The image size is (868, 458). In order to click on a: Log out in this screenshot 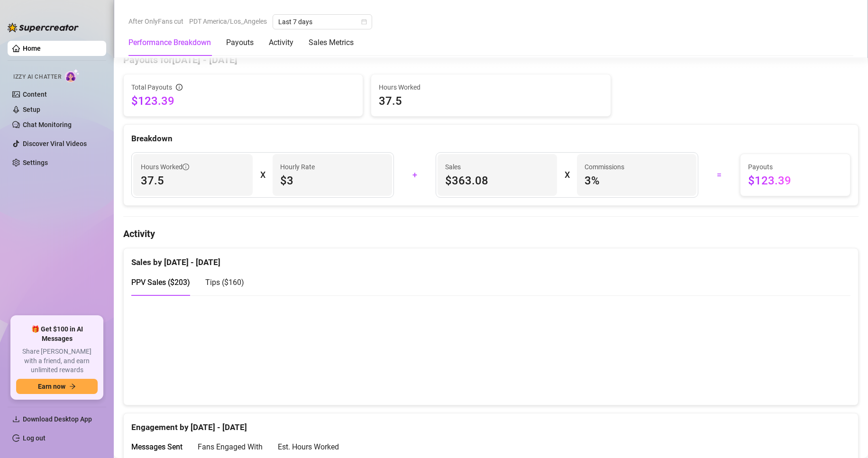, I will do `click(34, 438)`.